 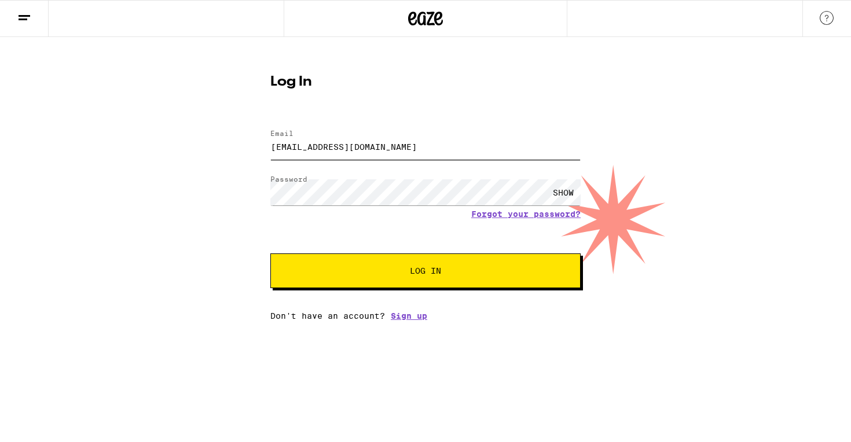 What do you see at coordinates (426, 146) in the screenshot?
I see `input: Email` at bounding box center [426, 146].